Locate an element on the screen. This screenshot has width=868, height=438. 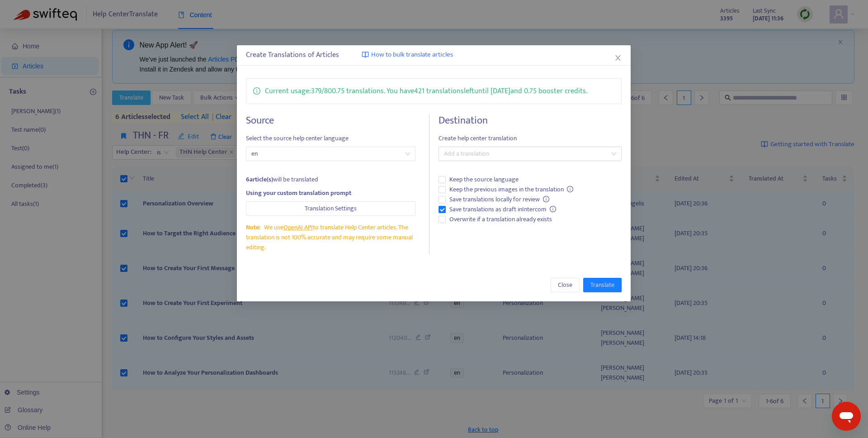
button: Translation Settings is located at coordinates (330, 208).